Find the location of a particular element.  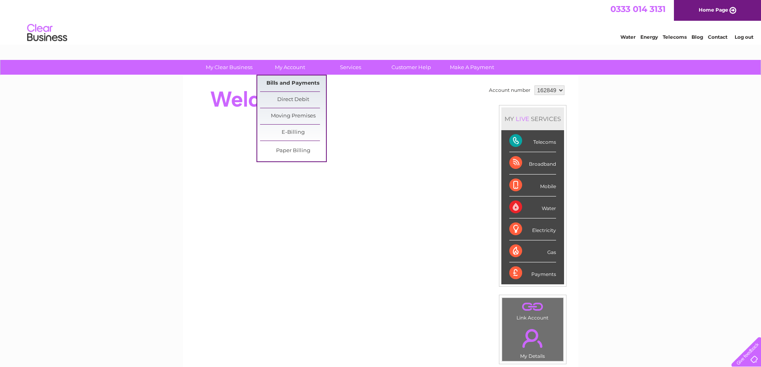

a: Moving Premises is located at coordinates (293, 116).